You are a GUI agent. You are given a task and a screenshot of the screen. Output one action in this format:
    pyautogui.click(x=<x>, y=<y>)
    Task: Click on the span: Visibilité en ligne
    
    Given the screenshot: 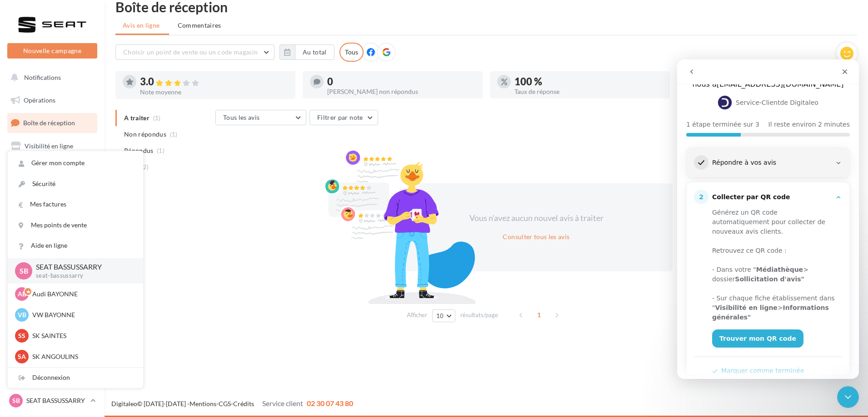 What is the action you would take?
    pyautogui.click(x=49, y=146)
    